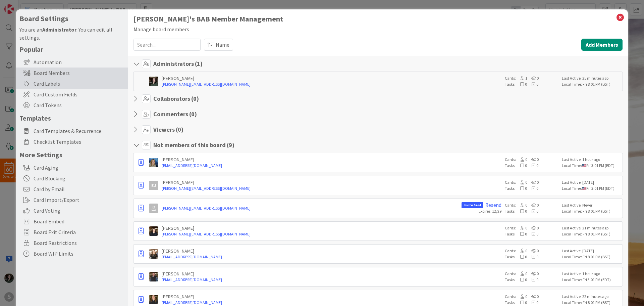 This screenshot has width=644, height=306. Describe the element at coordinates (80, 189) in the screenshot. I see `span: Card by Email` at that location.